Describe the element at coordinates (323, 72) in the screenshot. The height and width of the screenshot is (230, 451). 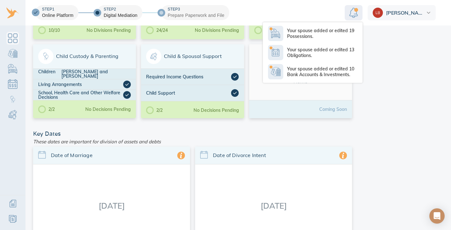
I see `p: Your spouse added or edited 10 Bank Accounts & Investments.` at that location.